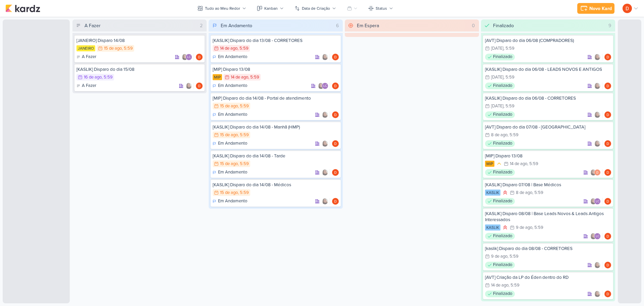 The height and width of the screenshot is (306, 644). Describe the element at coordinates (490, 164) in the screenshot. I see `div: MIP` at that location.